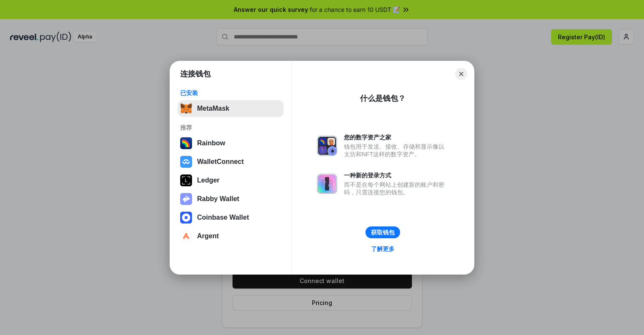 The height and width of the screenshot is (335, 644). I want to click on div: Argent, so click(208, 237).